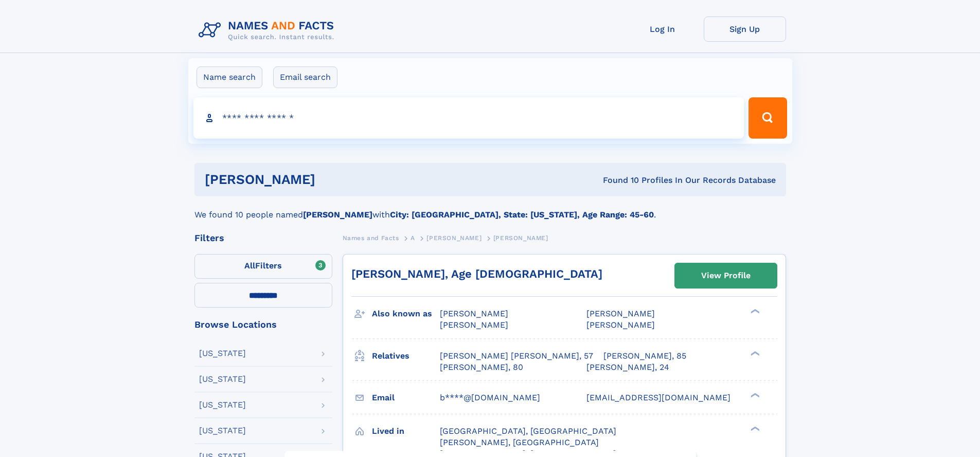 The width and height of the screenshot is (980, 457). What do you see at coordinates (406, 313) in the screenshot?
I see `h3: Also known as` at bounding box center [406, 313].